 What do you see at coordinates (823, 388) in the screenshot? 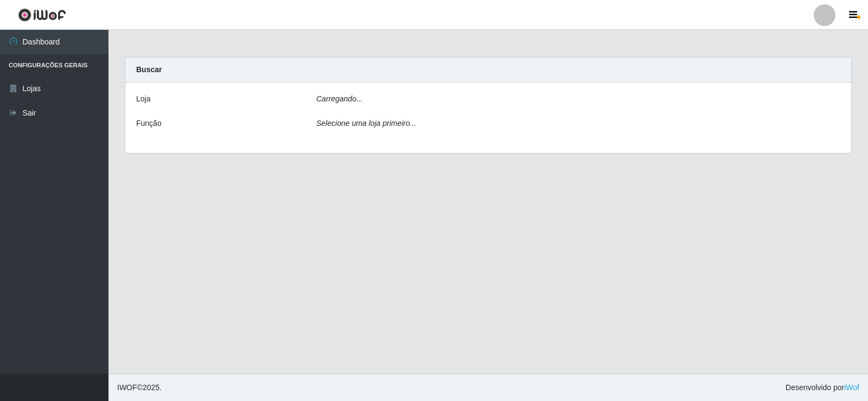
I see `span: Desenvolvido por` at bounding box center [823, 388].